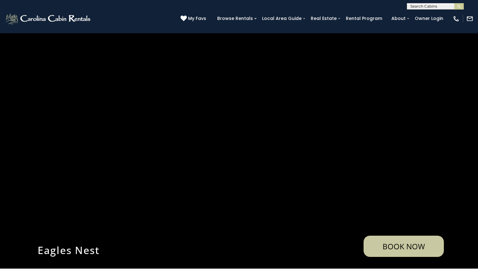 Image resolution: width=478 pixels, height=274 pixels. Describe the element at coordinates (147, 250) in the screenshot. I see `h1: Eagles Nest` at that location.